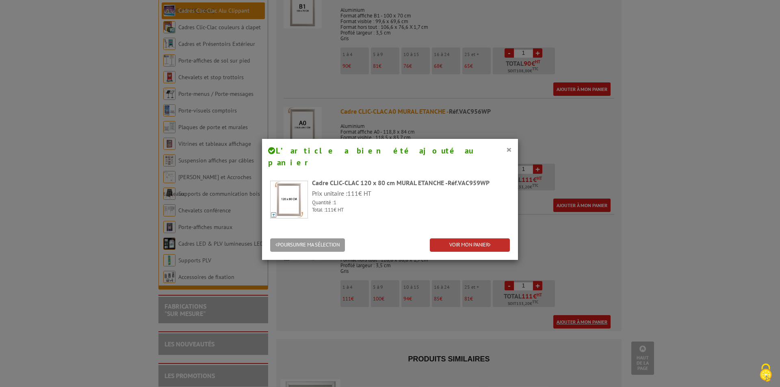  Describe the element at coordinates (411, 203) in the screenshot. I see `p: Quantité :` at that location.